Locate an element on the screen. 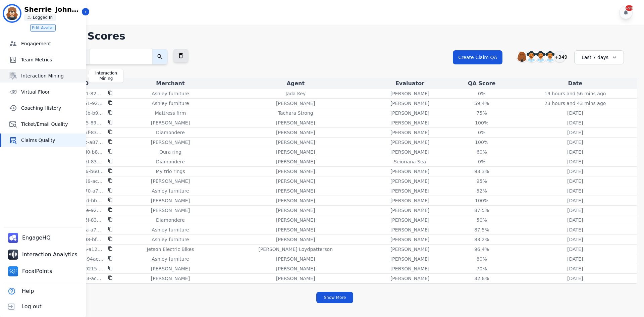 This screenshot has width=644, height=317. a: Coaching History is located at coordinates (43, 108).